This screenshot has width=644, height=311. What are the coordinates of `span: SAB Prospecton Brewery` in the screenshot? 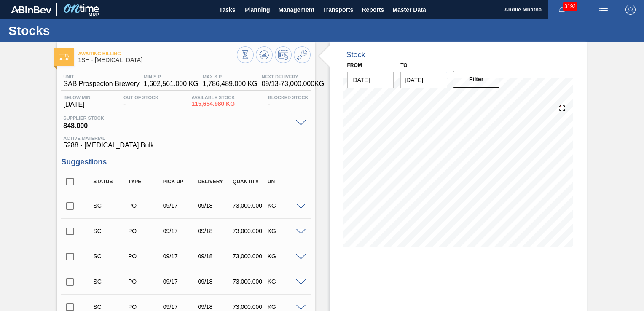 It's located at (101, 84).